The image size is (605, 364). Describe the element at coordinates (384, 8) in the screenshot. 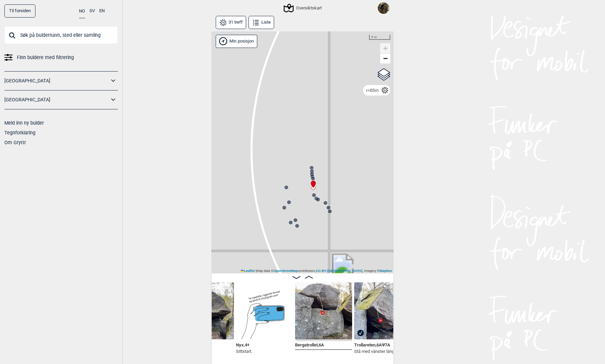

I see `img: Falling` at that location.